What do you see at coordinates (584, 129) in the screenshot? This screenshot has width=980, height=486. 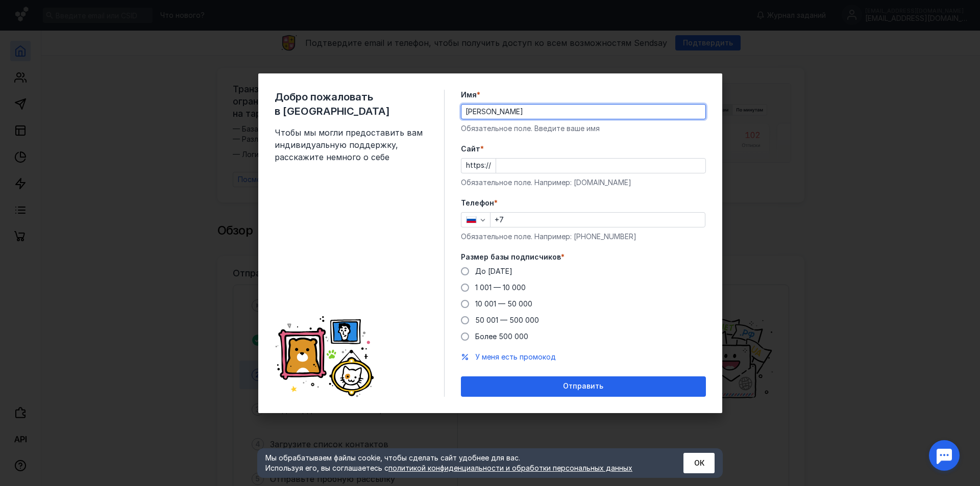 I see `div: Обязательное поле. Введите ваше имя` at bounding box center [584, 129].